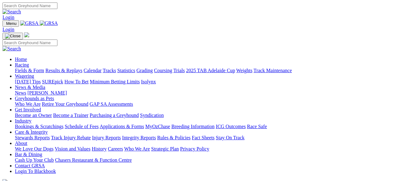 The image size is (412, 181). I want to click on a: Care & Integrity, so click(31, 132).